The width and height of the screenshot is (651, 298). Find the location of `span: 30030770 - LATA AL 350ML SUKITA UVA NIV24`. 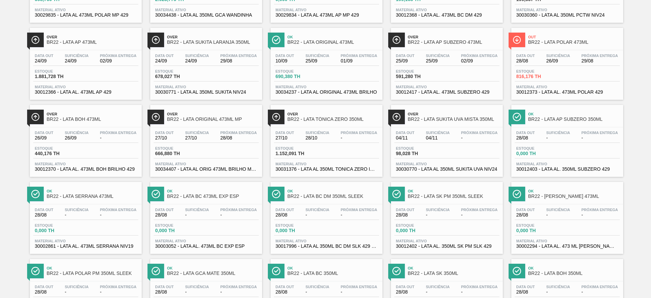

span: 30030770 - LATA AL 350ML SUKITA UVA NIV24 is located at coordinates (447, 169).